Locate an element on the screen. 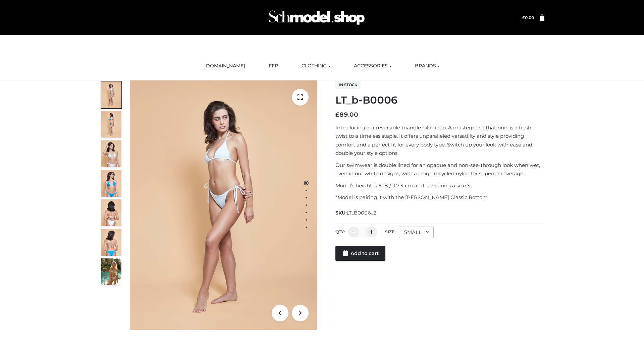  img: LT_b-B0006 is located at coordinates (223, 206).